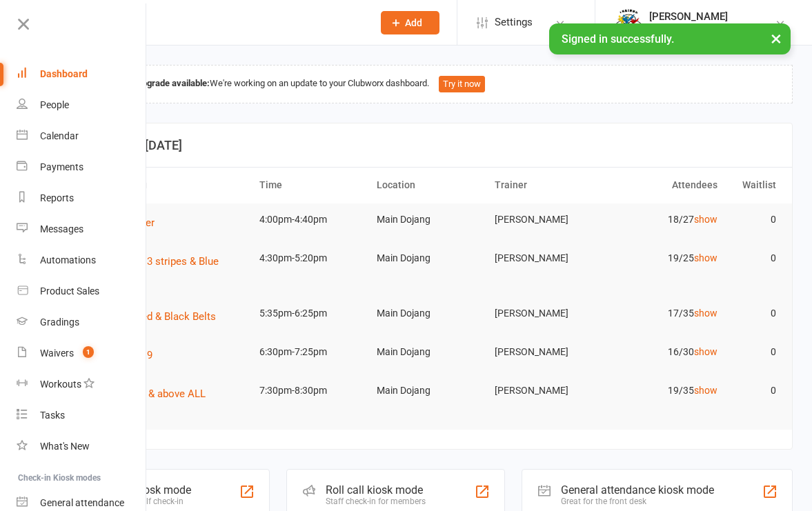  I want to click on button: Junior yellow 3 stripes & Blue Belts, so click(165, 270).